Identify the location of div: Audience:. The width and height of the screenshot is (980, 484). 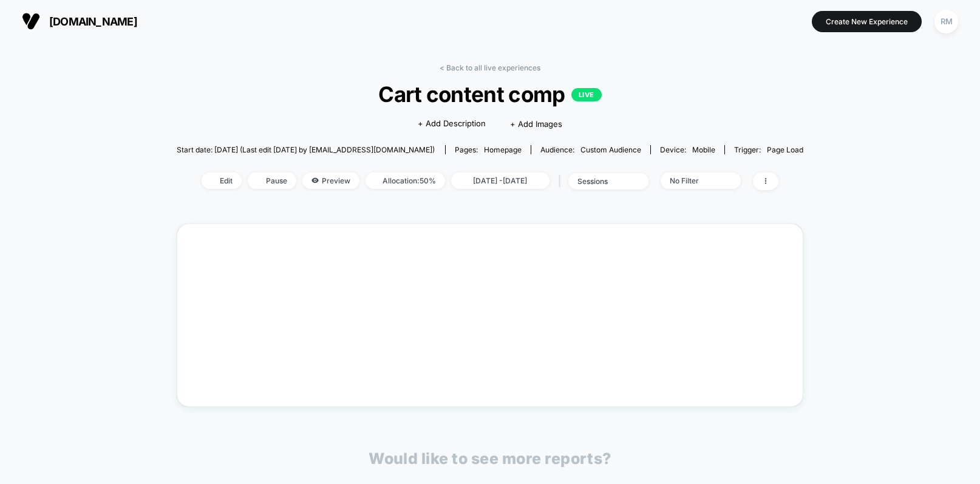
(591, 149).